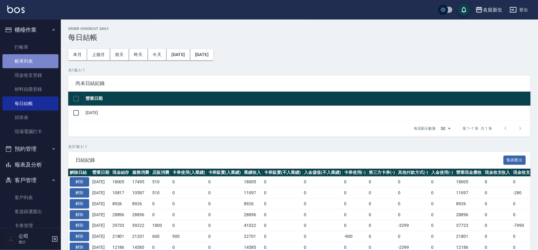  I want to click on img: Person, so click(11, 239).